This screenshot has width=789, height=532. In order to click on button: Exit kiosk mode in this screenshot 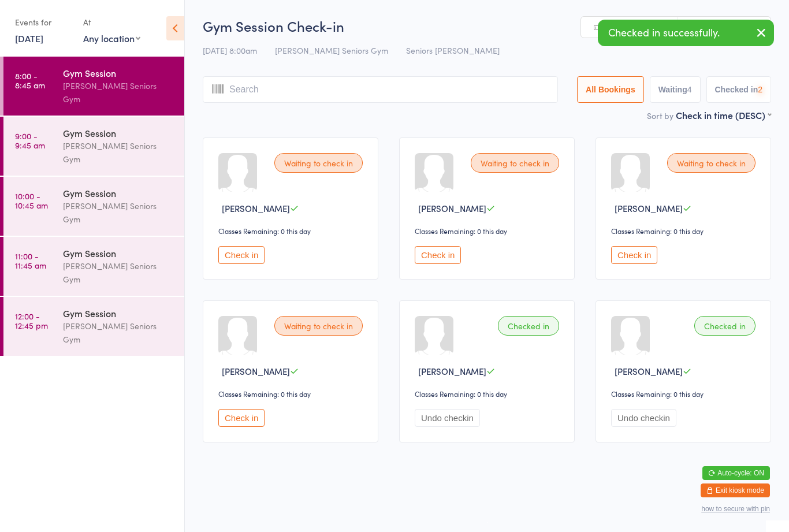, I will do `click(736, 490)`.